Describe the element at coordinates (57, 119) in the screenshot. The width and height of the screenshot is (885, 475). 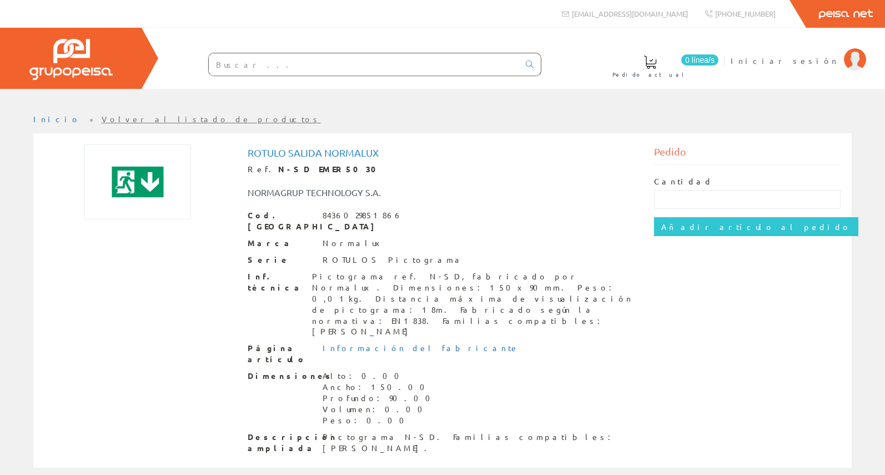
I see `a: Inicio` at that location.